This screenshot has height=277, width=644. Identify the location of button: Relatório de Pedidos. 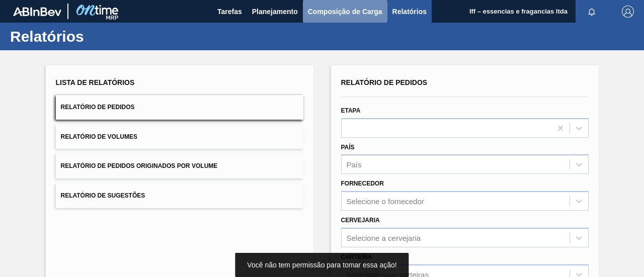
(180, 107).